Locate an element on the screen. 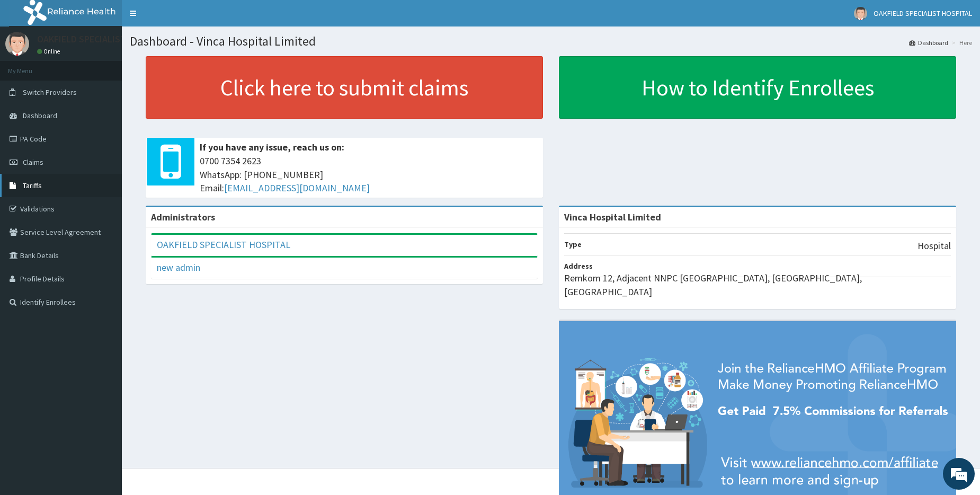 Image resolution: width=980 pixels, height=495 pixels. span: Switch Providers is located at coordinates (50, 92).